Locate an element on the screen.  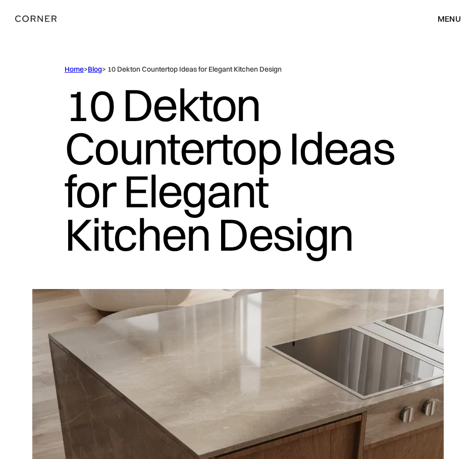
a: Blog is located at coordinates (95, 69).